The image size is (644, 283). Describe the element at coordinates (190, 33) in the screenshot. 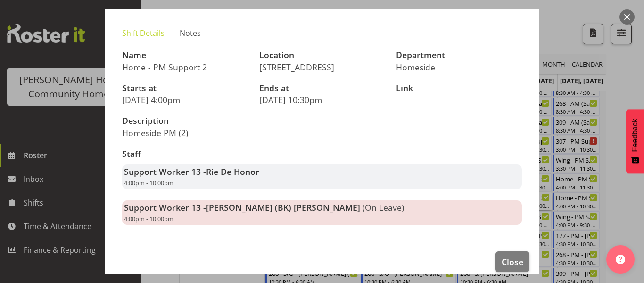

I see `span: Notes` at that location.